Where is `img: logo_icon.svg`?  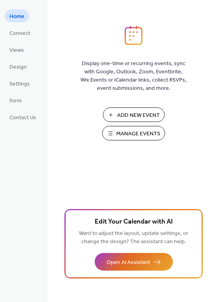 img: logo_icon.svg is located at coordinates (133, 35).